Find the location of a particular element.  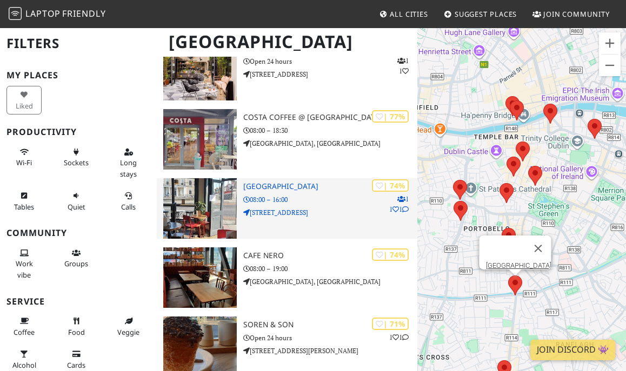

button: Food is located at coordinates (76, 326).